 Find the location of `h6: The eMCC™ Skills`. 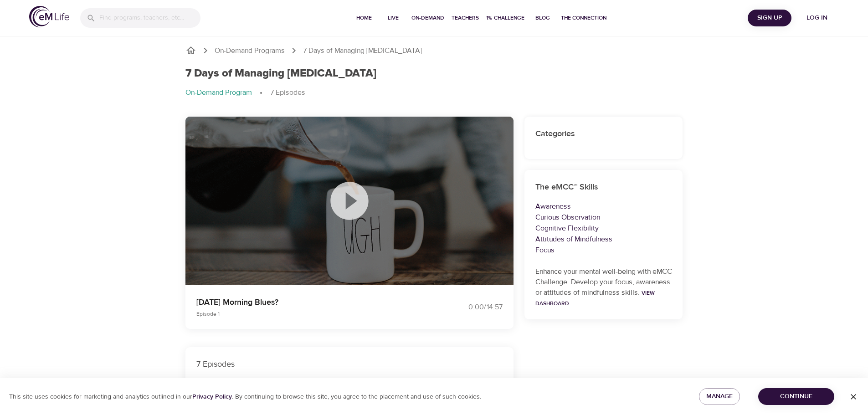

h6: The eMCC™ Skills is located at coordinates (603, 187).